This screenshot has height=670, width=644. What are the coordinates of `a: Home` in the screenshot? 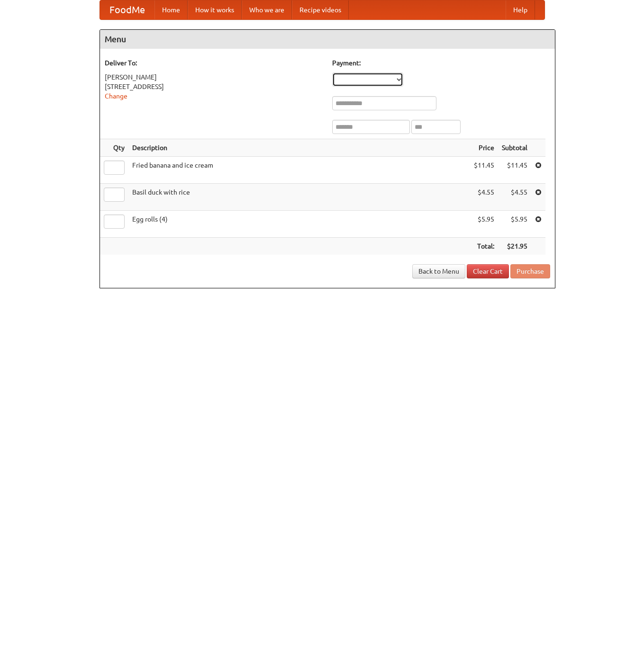 It's located at (171, 10).